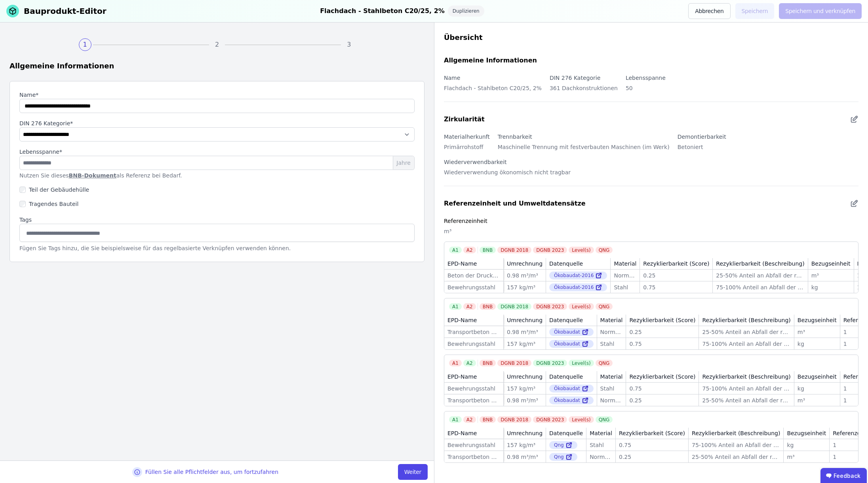 Image resolution: width=868 pixels, height=483 pixels. Describe the element at coordinates (575, 78) in the screenshot. I see `label: DIN 276 Kategorie` at that location.